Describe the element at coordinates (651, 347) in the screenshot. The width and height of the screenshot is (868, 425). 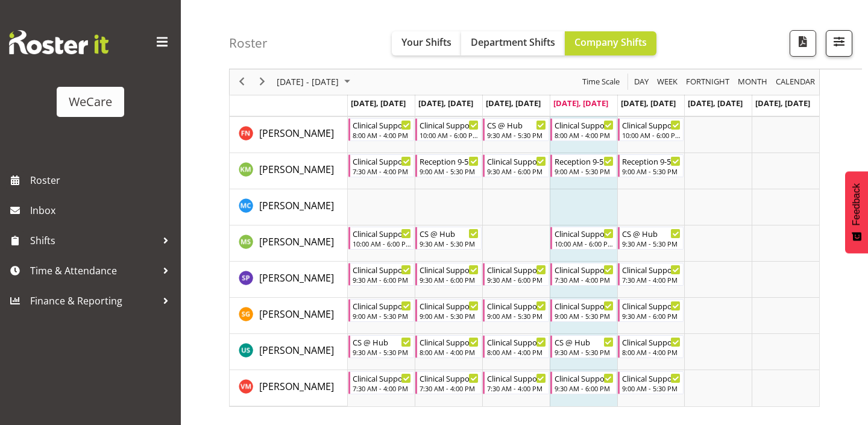
I see `div: Udani Senanayake"s event - Clinical Support 8-4 Begin From Friday, August 22, 2025 at 8:00:00 AM ...` at that location.